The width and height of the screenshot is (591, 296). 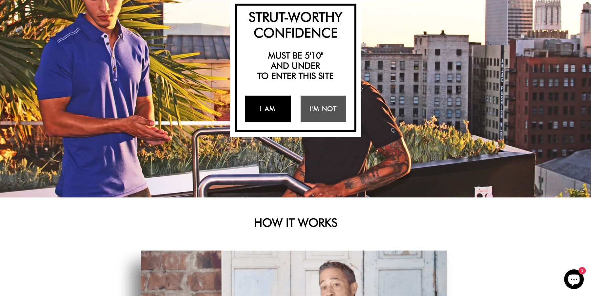 What do you see at coordinates (296, 25) in the screenshot?
I see `h2: Strut-Worthy Confidence` at bounding box center [296, 25].